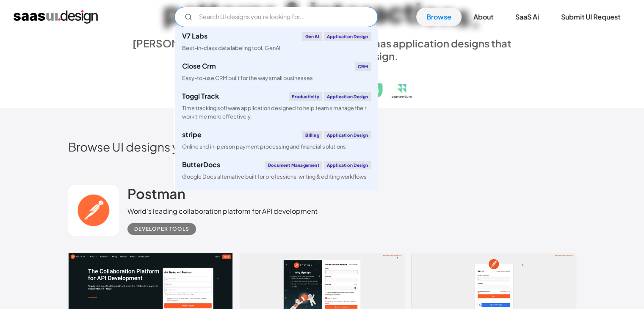 The image size is (644, 309). Describe the element at coordinates (199, 66) in the screenshot. I see `div: Close Crm` at that location.